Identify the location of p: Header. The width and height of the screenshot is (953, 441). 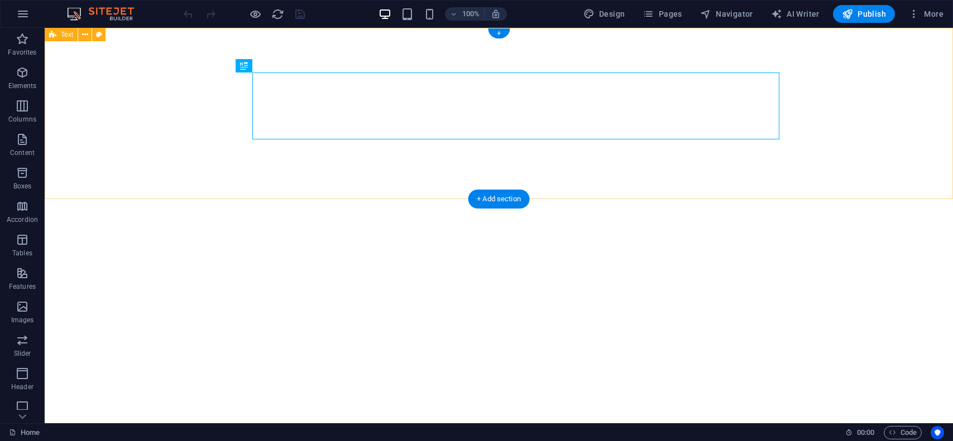
(22, 387).